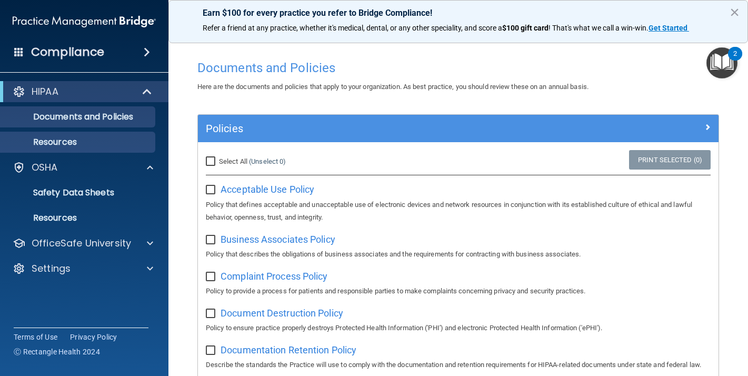  What do you see at coordinates (83, 269) in the screenshot?
I see `a: Settings` at bounding box center [83, 269].